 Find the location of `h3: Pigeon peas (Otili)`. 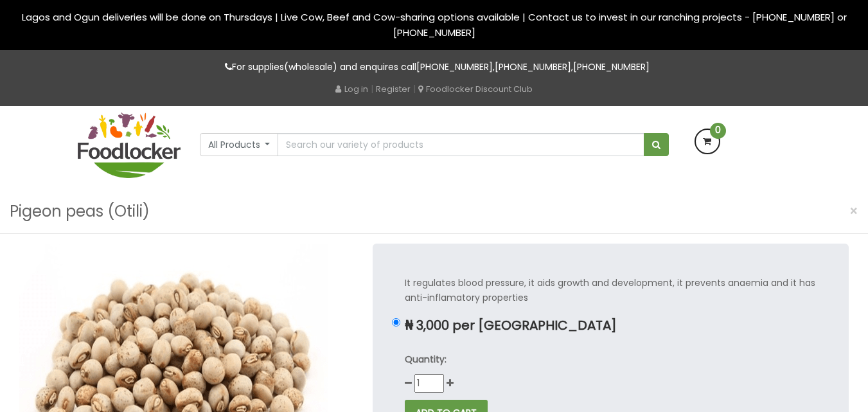

h3: Pigeon peas (Otili) is located at coordinates (80, 211).